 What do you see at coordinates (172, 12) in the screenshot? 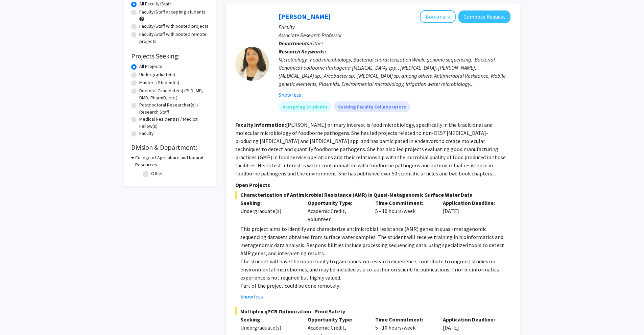
I see `label: Faculty/Staff accepting students` at bounding box center [172, 12].